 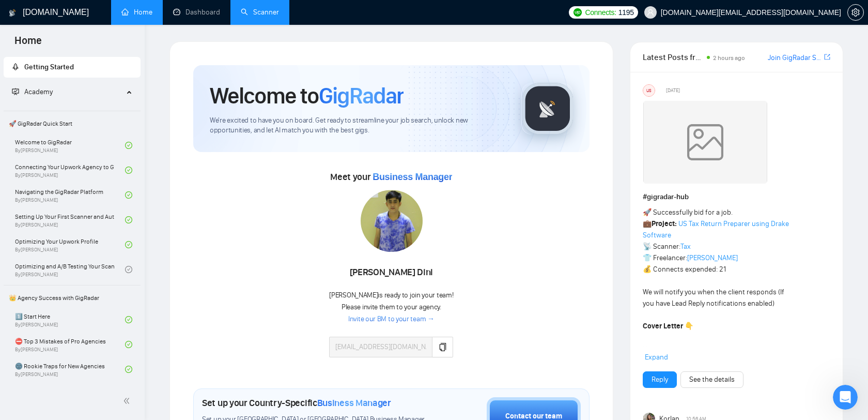 What do you see at coordinates (736, 197) in the screenshot?
I see `h1: # gigradar-hub` at bounding box center [736, 197].